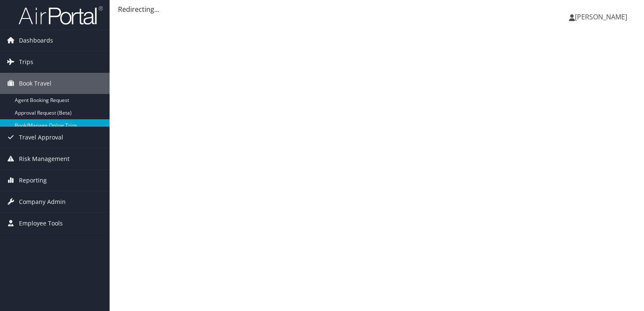 The height and width of the screenshot is (311, 644). I want to click on img: airportal-logo.png, so click(61, 15).